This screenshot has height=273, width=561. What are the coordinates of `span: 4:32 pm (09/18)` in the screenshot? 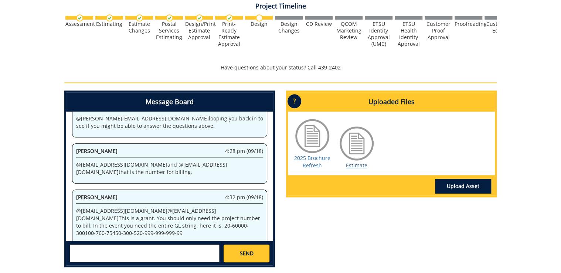 It's located at (244, 197).